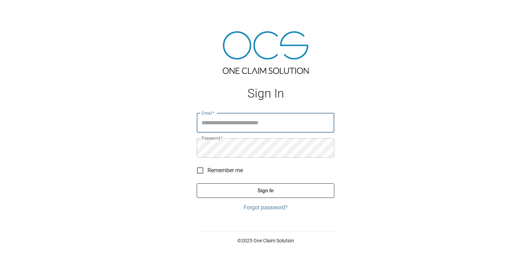  I want to click on img: ocs-logo-tra.png, so click(265, 52).